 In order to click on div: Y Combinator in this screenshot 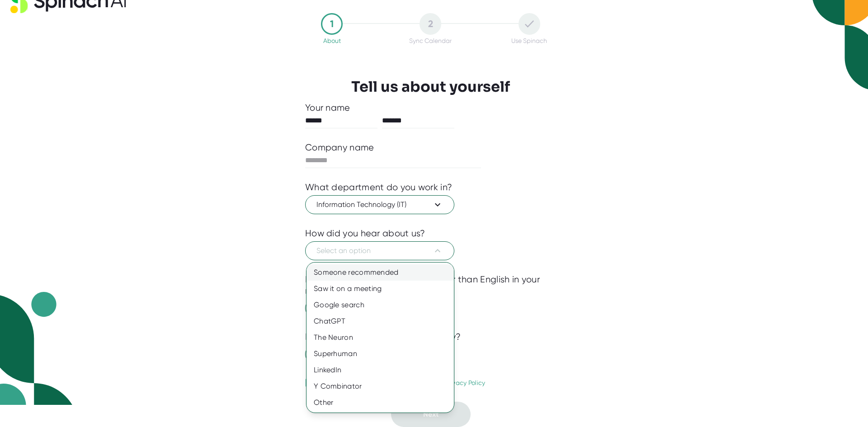, I will do `click(380, 386)`.